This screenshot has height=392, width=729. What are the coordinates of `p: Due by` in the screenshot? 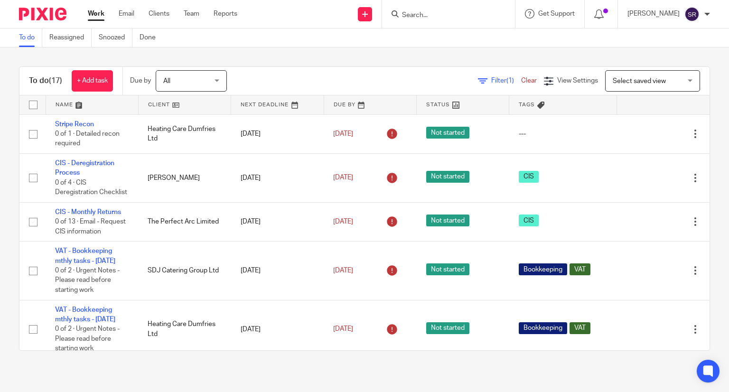 It's located at (141, 81).